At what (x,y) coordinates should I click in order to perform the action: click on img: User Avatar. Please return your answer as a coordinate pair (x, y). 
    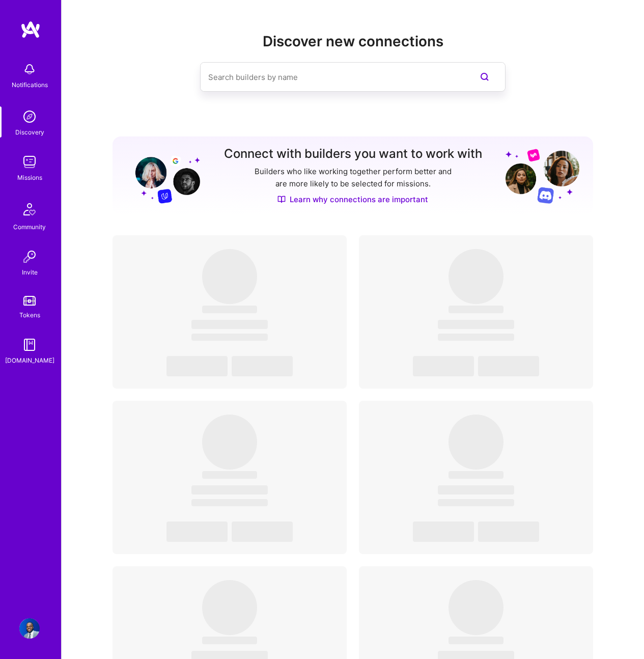
    Looking at the image, I should click on (30, 628).